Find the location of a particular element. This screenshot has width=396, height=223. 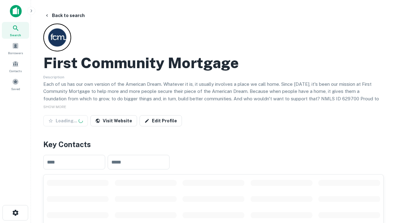

a: Borrowers is located at coordinates (15, 48).